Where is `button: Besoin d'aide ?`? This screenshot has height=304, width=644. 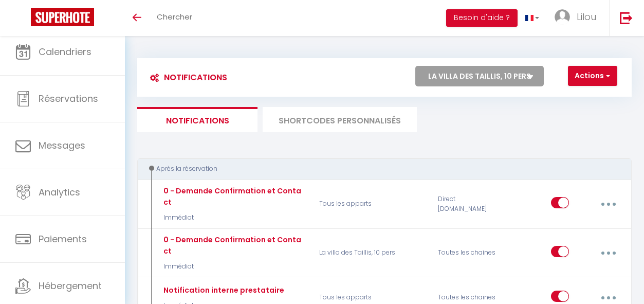 button: Besoin d'aide ? is located at coordinates (482, 18).